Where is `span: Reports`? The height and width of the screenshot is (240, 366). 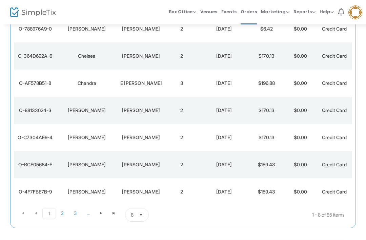 span: Reports is located at coordinates (304, 12).